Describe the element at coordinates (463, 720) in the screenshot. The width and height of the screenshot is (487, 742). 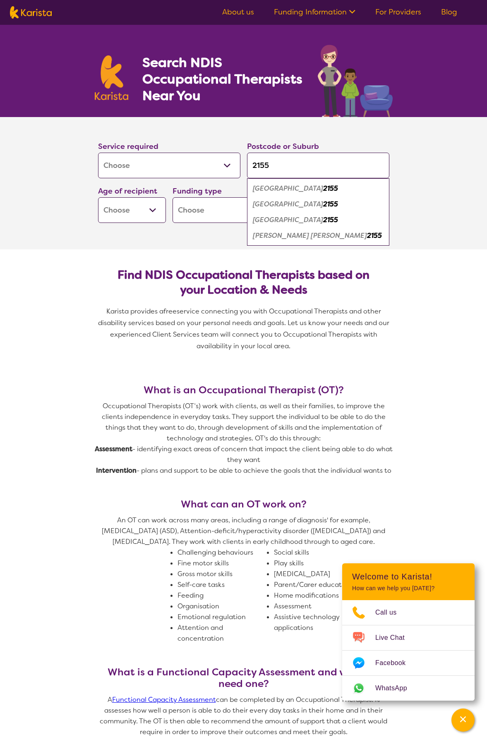
I see `button: Channel Menu` at that location.